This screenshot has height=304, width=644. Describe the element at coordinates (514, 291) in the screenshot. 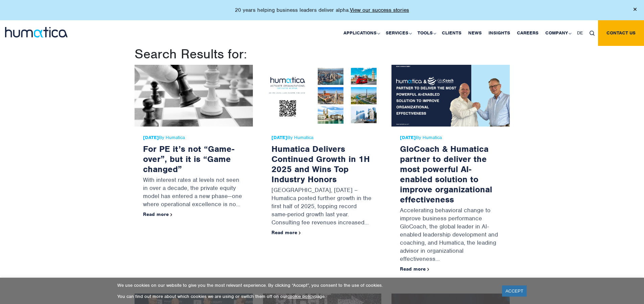

I see `a: ACCEPT` at that location.